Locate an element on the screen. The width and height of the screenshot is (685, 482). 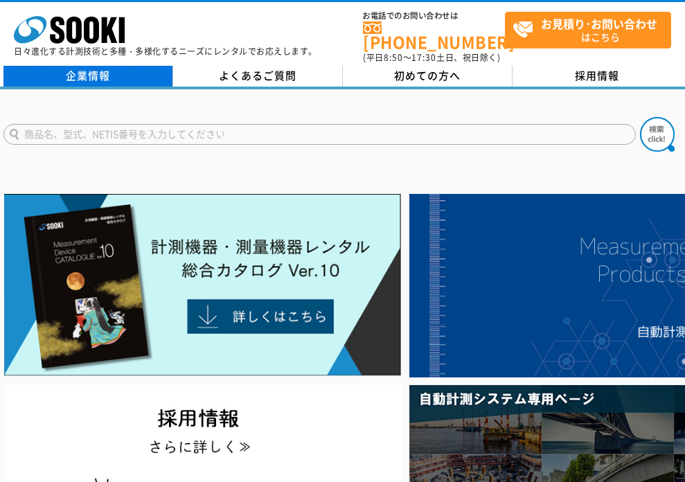
span: お電話でのお問い合わせは is located at coordinates (434, 16).